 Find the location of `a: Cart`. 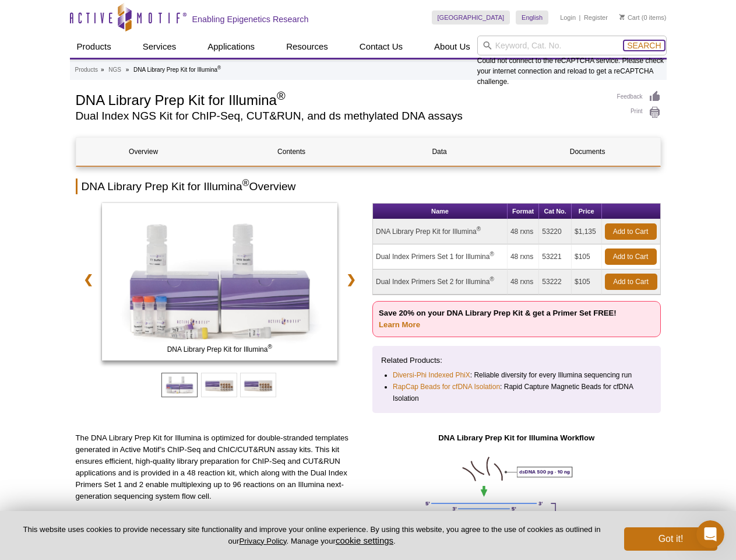

a: Cart is located at coordinates (629, 18).